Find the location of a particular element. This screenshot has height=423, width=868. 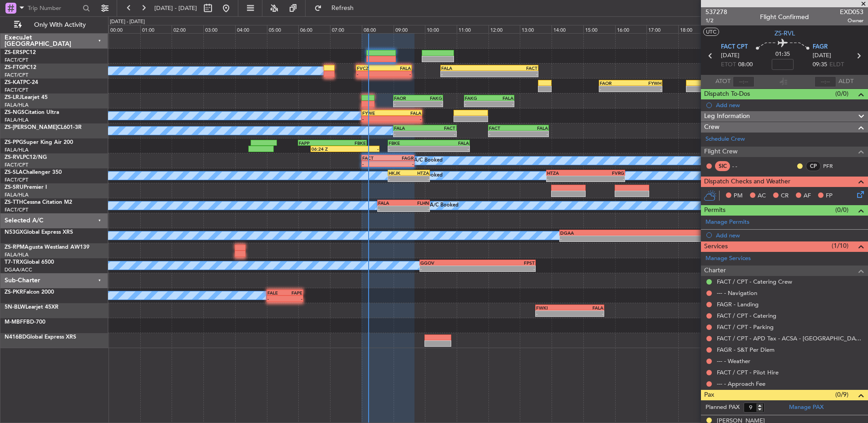

span: Only With Activity is located at coordinates (59, 25).